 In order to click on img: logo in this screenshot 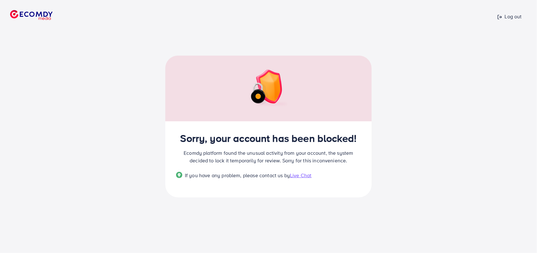, I will do `click(31, 15)`.